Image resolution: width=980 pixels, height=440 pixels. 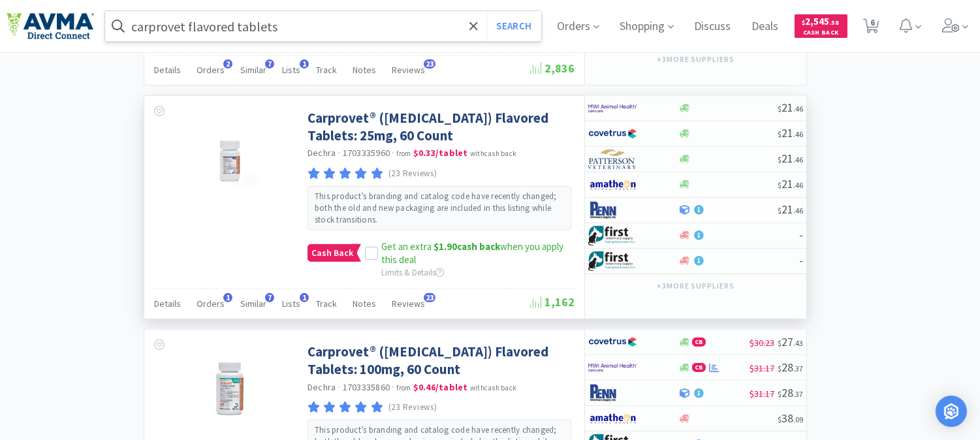 What do you see at coordinates (441, 387) in the screenshot?
I see `strong: $0.46 / tablet` at bounding box center [441, 387].